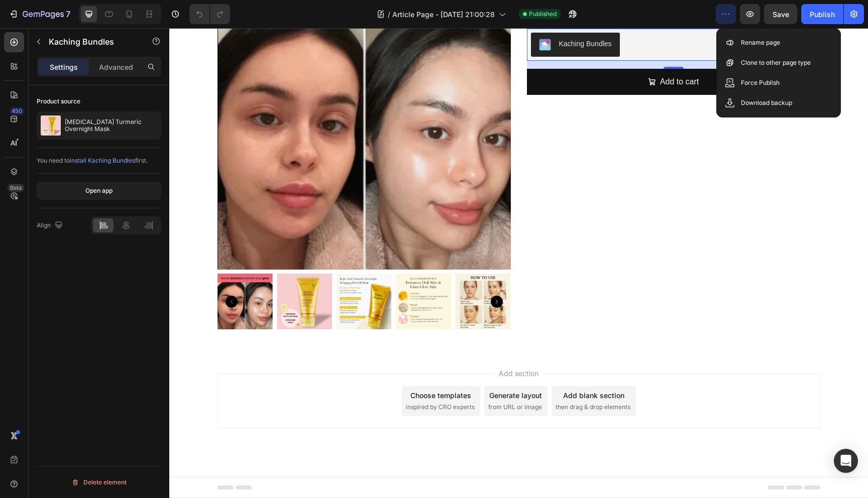 The image size is (868, 498). What do you see at coordinates (51, 126) in the screenshot?
I see `img: product feature img` at bounding box center [51, 126].